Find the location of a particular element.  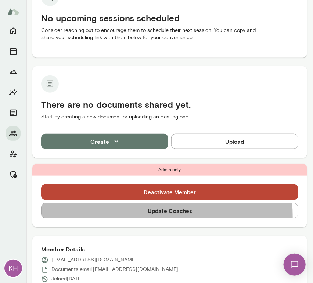

button: Home is located at coordinates (13, 31).